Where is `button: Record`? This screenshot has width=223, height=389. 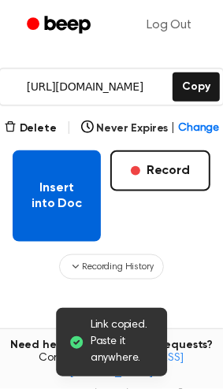
button: Record is located at coordinates (160, 171).